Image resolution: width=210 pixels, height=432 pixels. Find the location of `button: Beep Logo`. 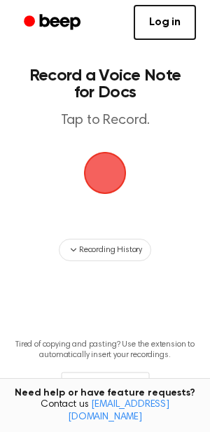

button: Beep Logo is located at coordinates (105, 173).